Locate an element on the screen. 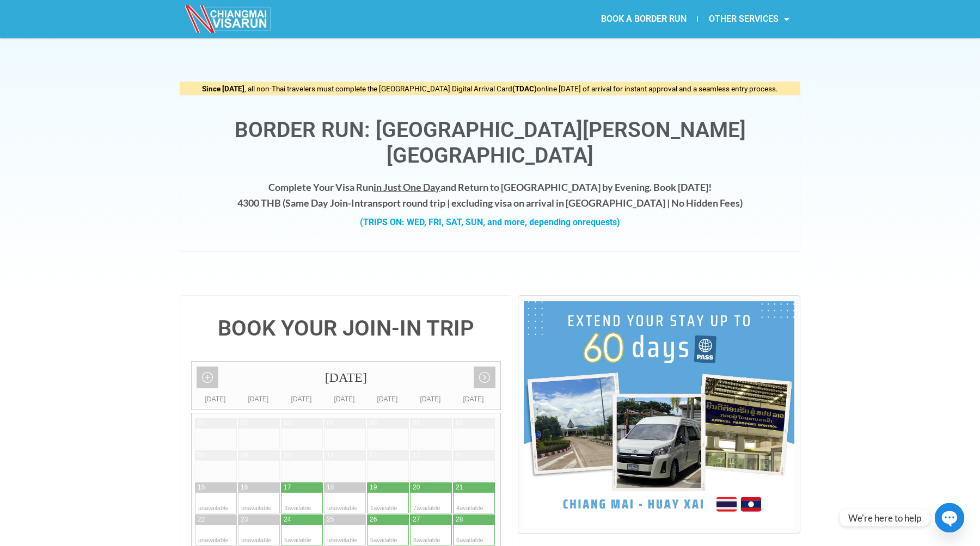 This screenshot has width=980, height=546. div: 28 is located at coordinates (459, 520).